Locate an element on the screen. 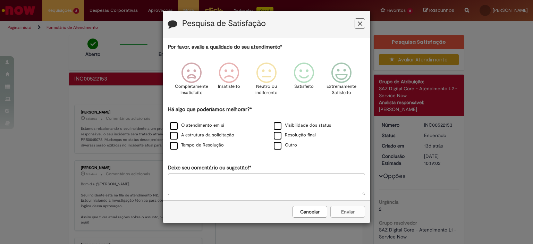 This screenshot has height=244, width=533. p: Insatisfeito is located at coordinates (229, 86).